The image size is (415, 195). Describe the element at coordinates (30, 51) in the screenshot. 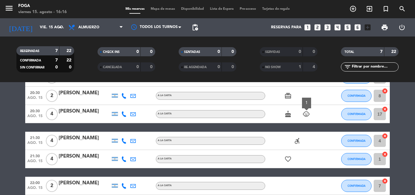

I see `span: RESERVADAS` at that location.